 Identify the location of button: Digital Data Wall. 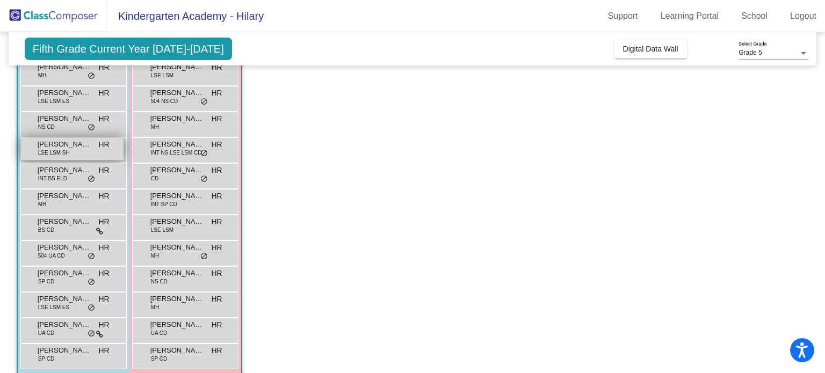
(651, 49).